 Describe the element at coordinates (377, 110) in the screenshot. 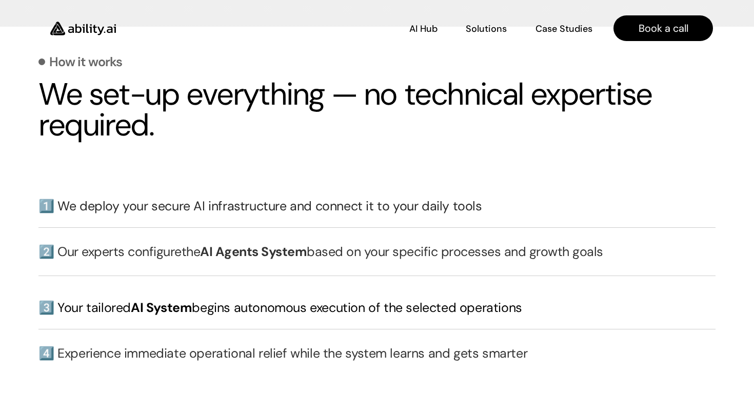

I see `h2: We set-up everything — no technical expertise required.` at that location.